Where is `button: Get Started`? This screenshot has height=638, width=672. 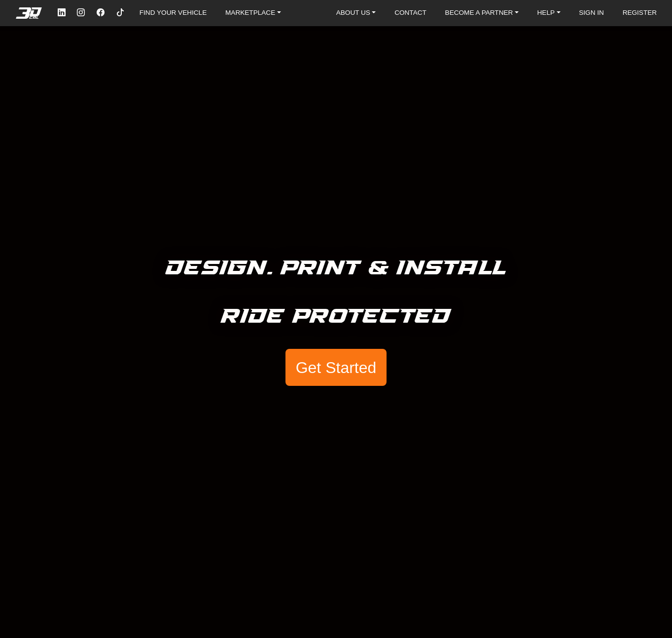 button: Get Started is located at coordinates (336, 367).